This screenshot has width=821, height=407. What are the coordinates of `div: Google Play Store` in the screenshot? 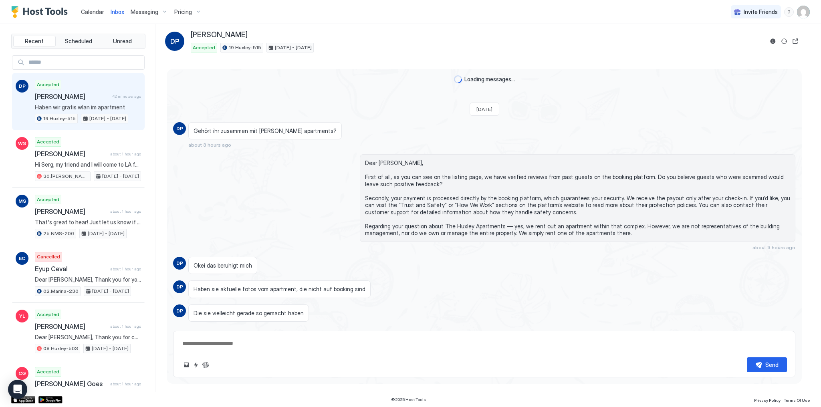 It's located at (51, 400).